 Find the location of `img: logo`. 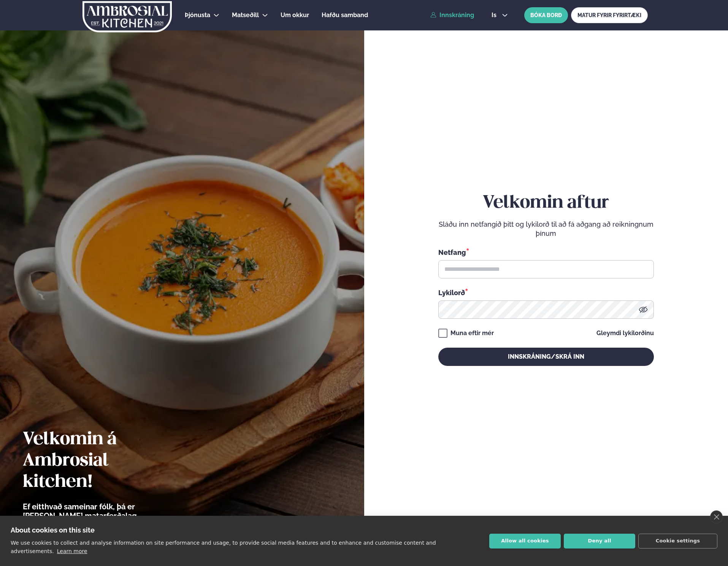

img: logo is located at coordinates (127, 17).